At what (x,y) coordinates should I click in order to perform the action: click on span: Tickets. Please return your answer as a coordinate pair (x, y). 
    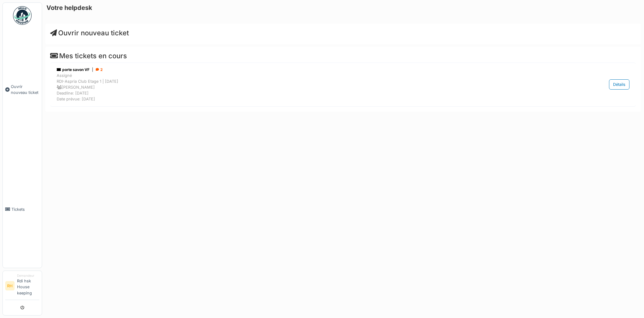
    Looking at the image, I should click on (25, 209).